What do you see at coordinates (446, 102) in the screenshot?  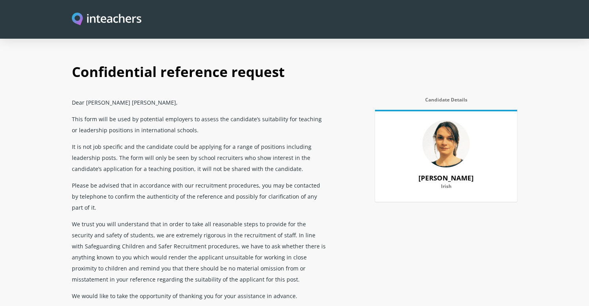 I see `label: Candidate Details` at bounding box center [446, 102].